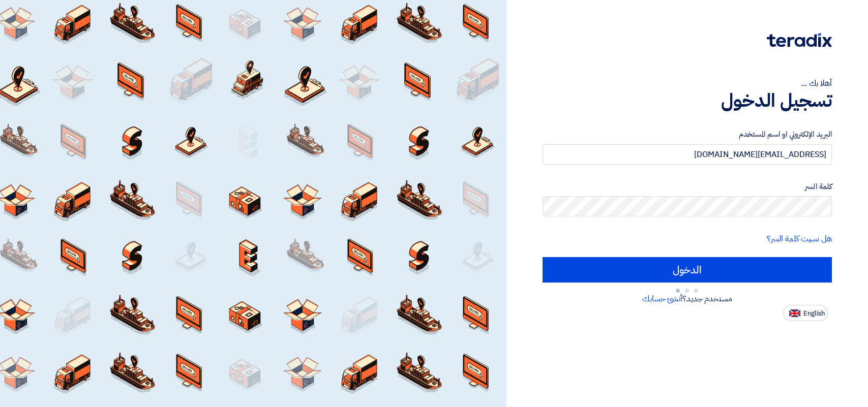 The width and height of the screenshot is (868, 407). Describe the element at coordinates (814, 314) in the screenshot. I see `span: English` at that location.